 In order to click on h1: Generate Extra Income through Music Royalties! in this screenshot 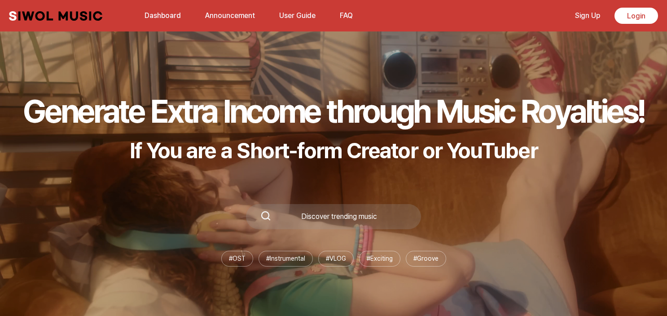, I will do `click(334, 111)`.